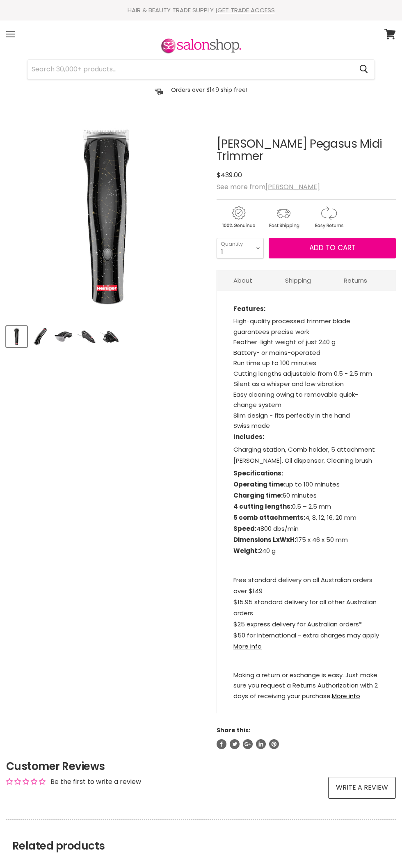 This screenshot has height=868, width=402. Describe the element at coordinates (277, 353) in the screenshot. I see `span: Battery- or mains-operated` at that location.